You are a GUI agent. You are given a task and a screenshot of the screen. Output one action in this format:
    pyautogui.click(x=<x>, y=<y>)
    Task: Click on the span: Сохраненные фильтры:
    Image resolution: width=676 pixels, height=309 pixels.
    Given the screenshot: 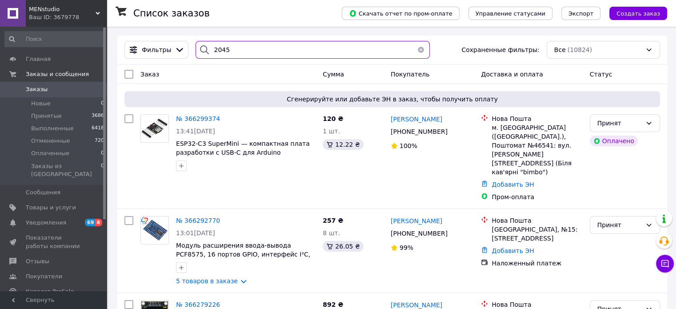 What is the action you would take?
    pyautogui.click(x=500, y=50)
    